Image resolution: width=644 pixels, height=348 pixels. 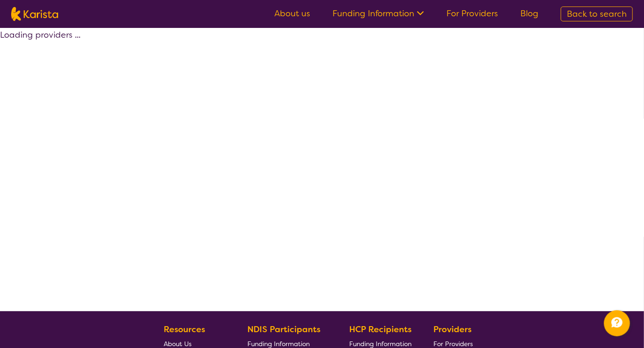 What do you see at coordinates (453, 329) in the screenshot?
I see `b: Providers` at bounding box center [453, 329].